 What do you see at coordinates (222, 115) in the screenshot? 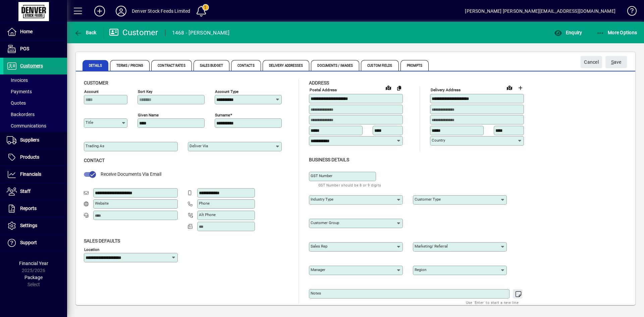
I see `mat-label: Surname` at bounding box center [222, 115].